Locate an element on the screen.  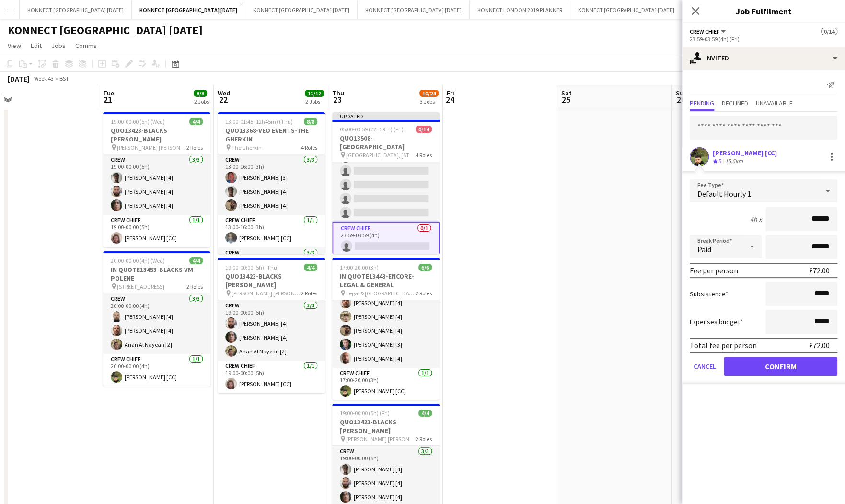
span: Tue is located at coordinates (109, 93).